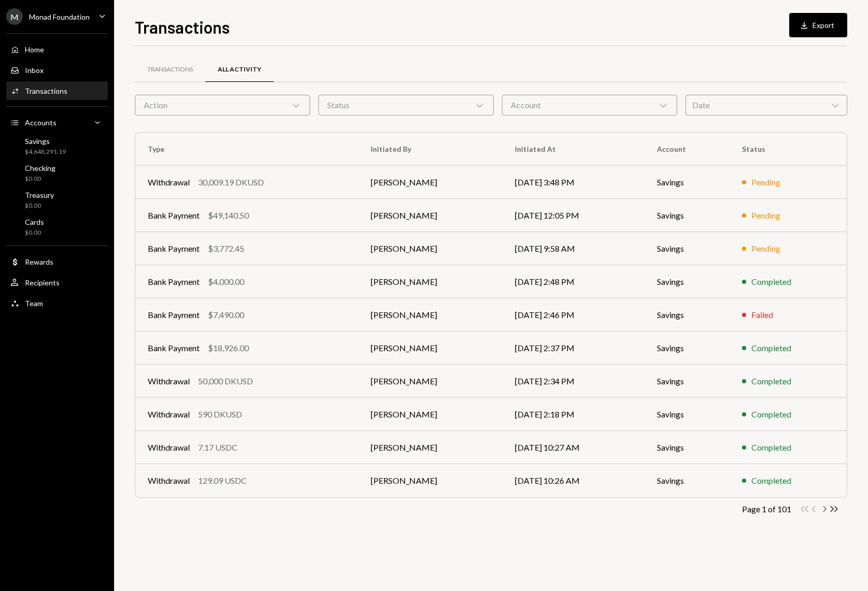 Image resolution: width=868 pixels, height=591 pixels. I want to click on div: 30,009.19 DKUSD, so click(231, 182).